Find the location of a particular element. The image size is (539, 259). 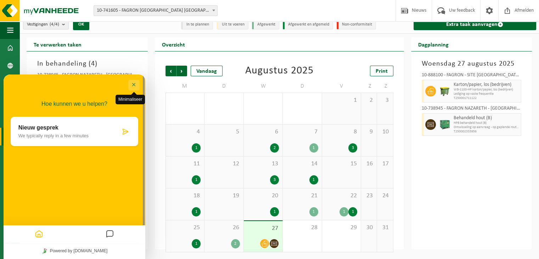

span: WB-1100-HP karton/papier, los (bedrijven) is located at coordinates (487, 90).